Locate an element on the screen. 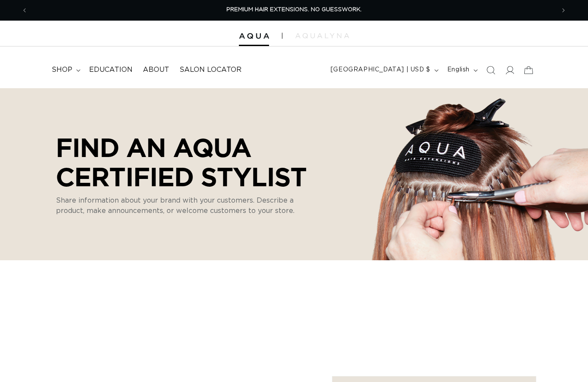 The height and width of the screenshot is (382, 588). button: Previous announcement is located at coordinates (25, 11).